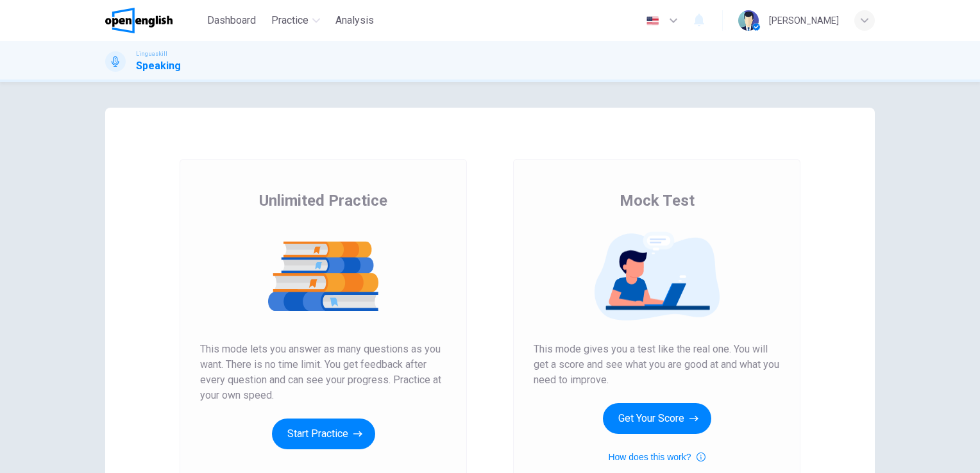  I want to click on h1: Speaking, so click(158, 66).